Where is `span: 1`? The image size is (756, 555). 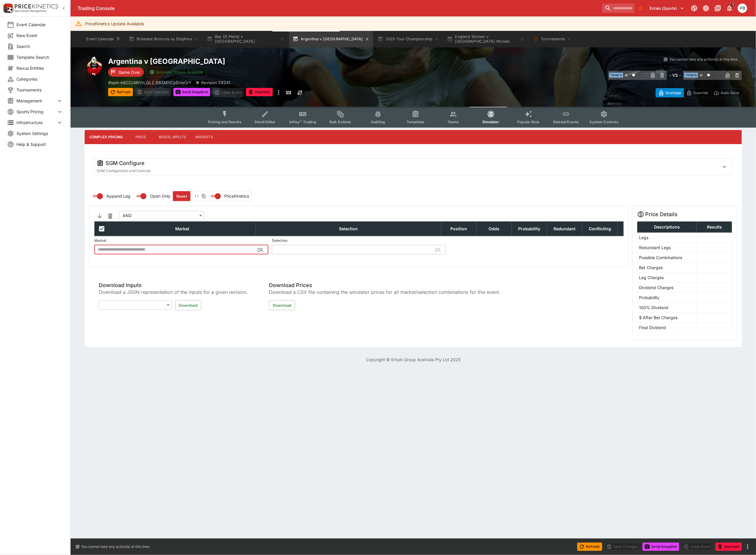 span: 1 is located at coordinates (733, 5).